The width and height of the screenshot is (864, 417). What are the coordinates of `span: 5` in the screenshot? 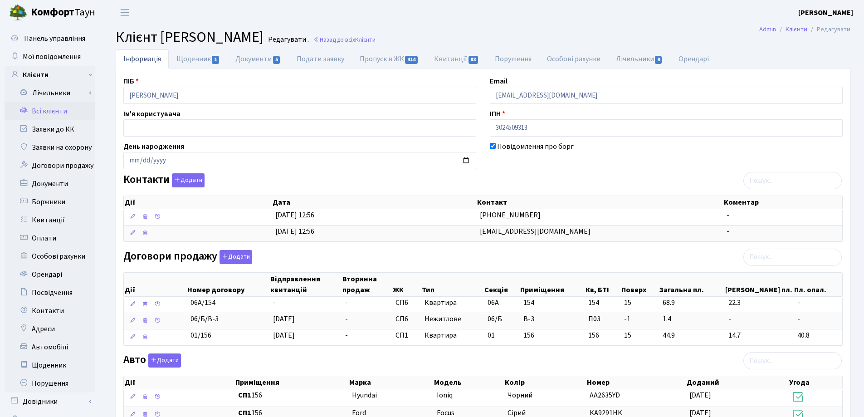 It's located at (277, 60).